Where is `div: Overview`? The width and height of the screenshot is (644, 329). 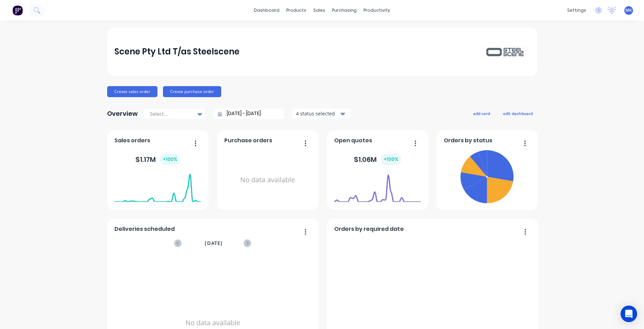
div: Overview is located at coordinates (123, 114).